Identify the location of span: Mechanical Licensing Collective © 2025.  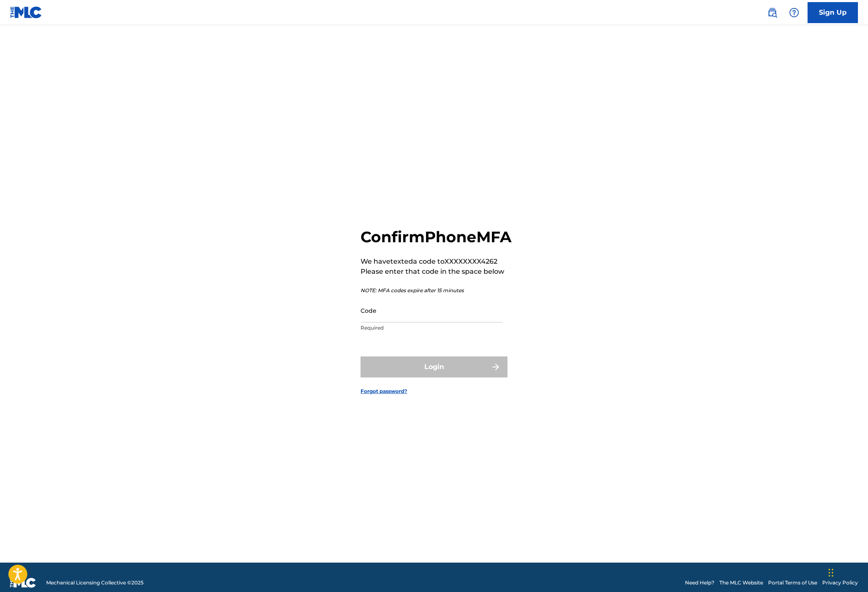
(95, 583).